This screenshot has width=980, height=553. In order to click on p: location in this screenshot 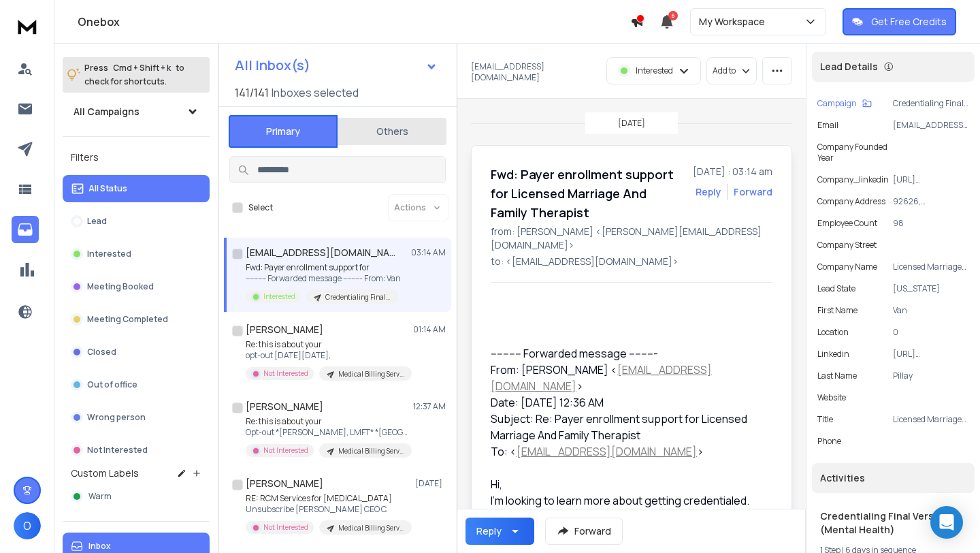, I will do `click(833, 332)`.